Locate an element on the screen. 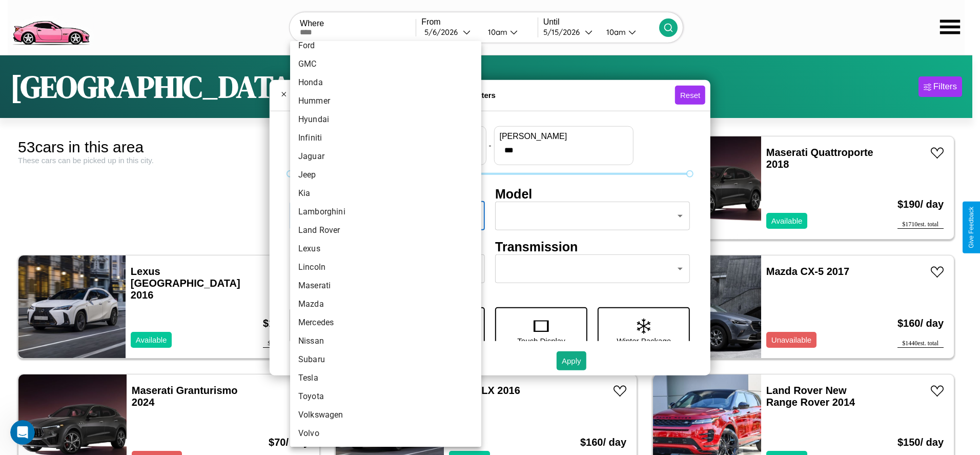  li: Mercedes is located at coordinates (386, 323).